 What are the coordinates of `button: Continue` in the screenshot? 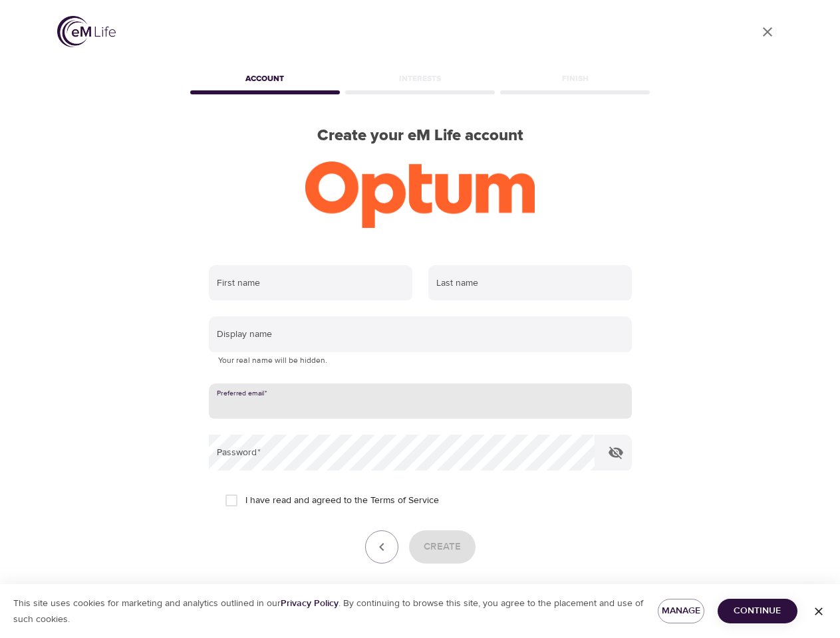 It's located at (758, 611).